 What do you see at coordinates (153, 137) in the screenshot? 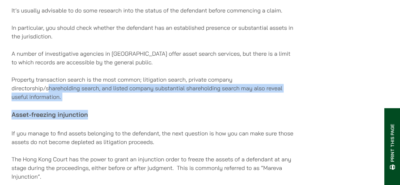
I see `p: If you manage to find assets belonging to the defendant, the next question is how you can make su...` at bounding box center [153, 137].